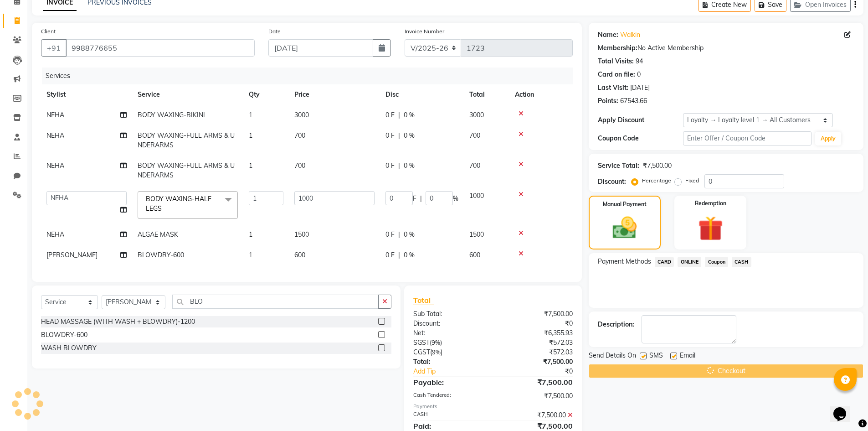  Describe the element at coordinates (633, 101) in the screenshot. I see `div: 67543.66` at that location.